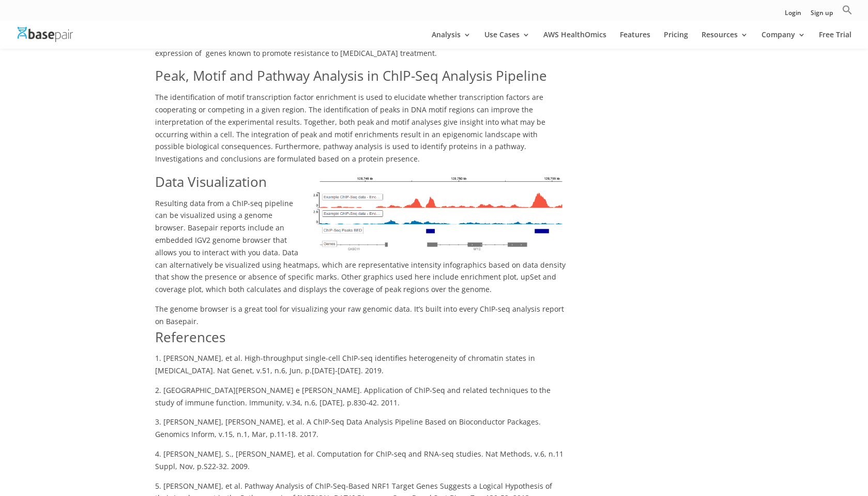  What do you see at coordinates (635, 40) in the screenshot?
I see `a: Features` at bounding box center [635, 40].